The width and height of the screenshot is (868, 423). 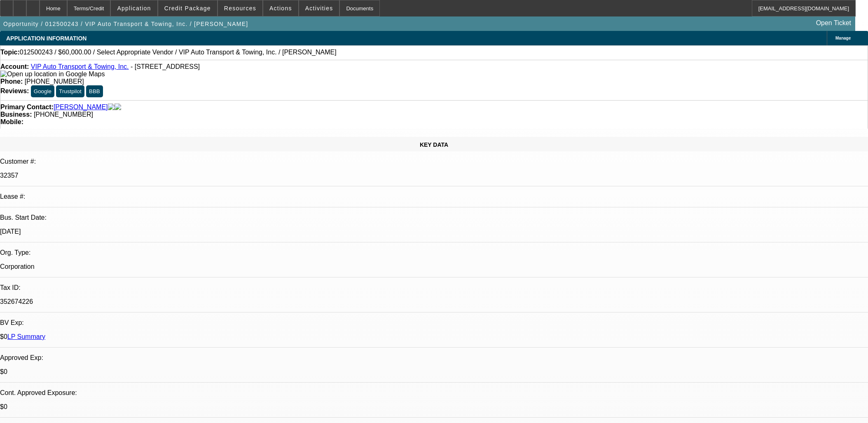 I want to click on strong: Mobile:, so click(x=12, y=122).